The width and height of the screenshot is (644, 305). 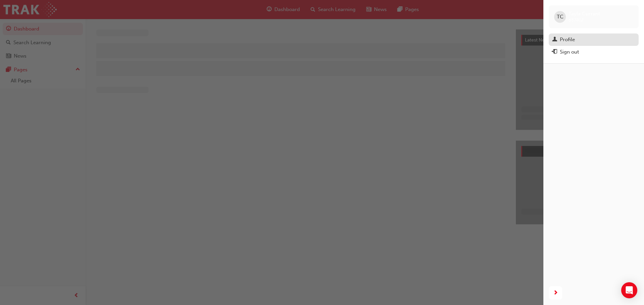 What do you see at coordinates (554, 52) in the screenshot?
I see `span: exit-icon` at bounding box center [554, 52].